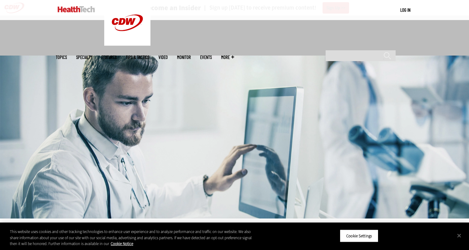  What do you see at coordinates (138, 57) in the screenshot?
I see `a: Tips & Tactics` at bounding box center [138, 57].